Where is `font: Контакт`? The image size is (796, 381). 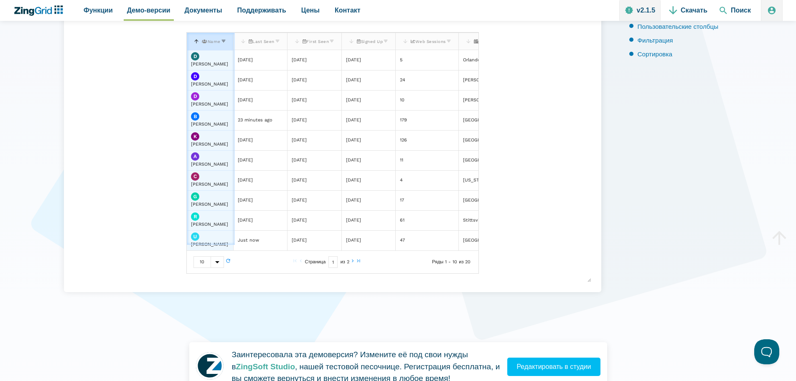
font: Контакт is located at coordinates (347, 10).